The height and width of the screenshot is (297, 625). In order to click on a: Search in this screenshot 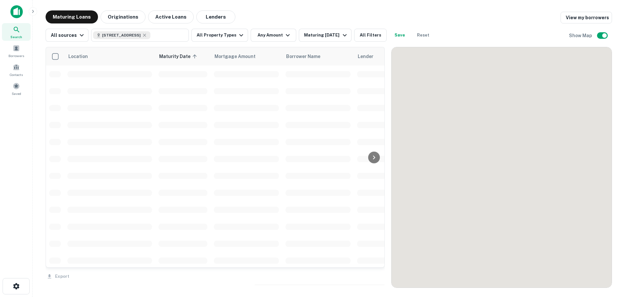, I will do `click(16, 32)`.